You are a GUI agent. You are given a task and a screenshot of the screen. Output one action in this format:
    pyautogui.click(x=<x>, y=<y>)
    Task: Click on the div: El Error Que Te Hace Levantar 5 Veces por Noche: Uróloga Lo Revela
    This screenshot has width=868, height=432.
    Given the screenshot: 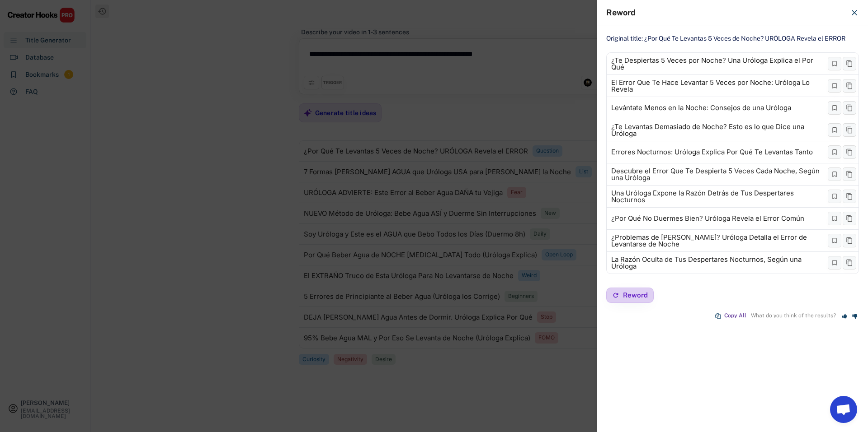 What is the action you would take?
    pyautogui.click(x=717, y=86)
    